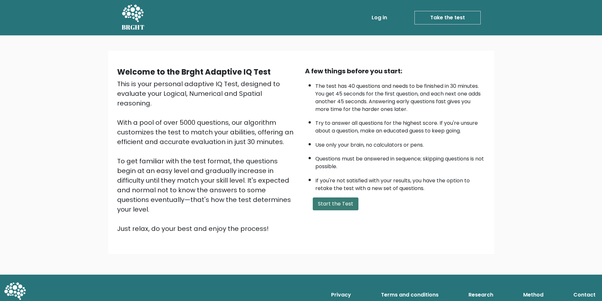 The width and height of the screenshot is (602, 301). What do you see at coordinates (400, 96) in the screenshot?
I see `li: The test has 40 questions and needs to be finished in 30 minutes. You get 45 seconds for the firs...` at bounding box center [400, 96].